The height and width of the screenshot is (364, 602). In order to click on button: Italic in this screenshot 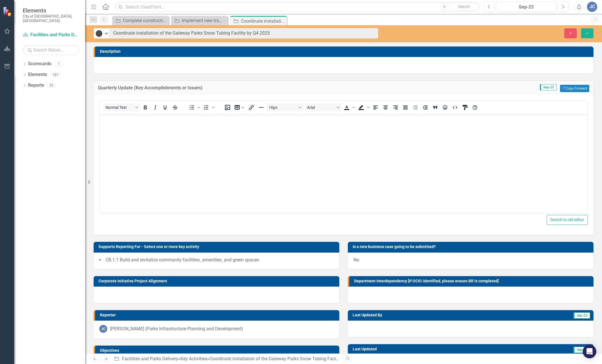, I will do `click(155, 107)`.